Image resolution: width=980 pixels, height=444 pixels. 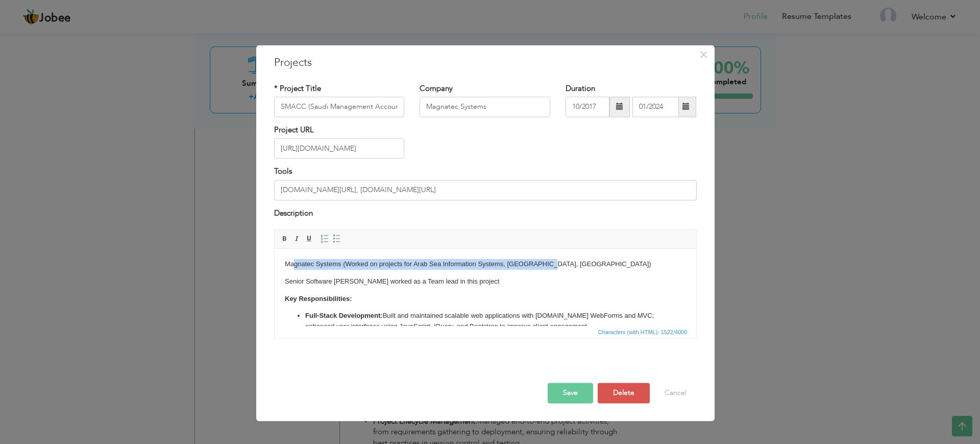 I want to click on button: Save, so click(x=571, y=393).